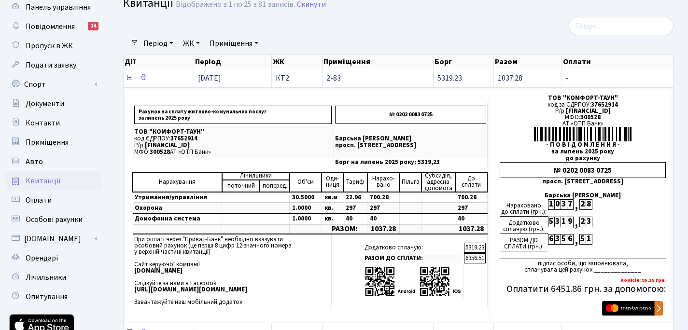 Image resolution: width=688 pixels, height=330 pixels. What do you see at coordinates (583, 111) in the screenshot?
I see `div: Р/р:` at bounding box center [583, 111].